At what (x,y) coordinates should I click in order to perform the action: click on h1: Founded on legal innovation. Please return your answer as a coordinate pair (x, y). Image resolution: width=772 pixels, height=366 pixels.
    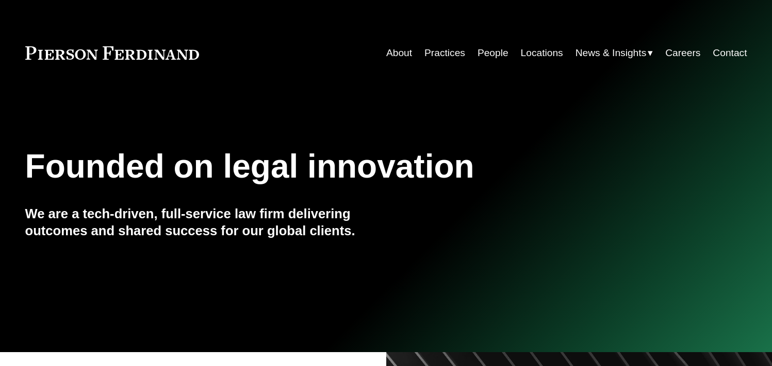
    Looking at the image, I should click on (326, 166).